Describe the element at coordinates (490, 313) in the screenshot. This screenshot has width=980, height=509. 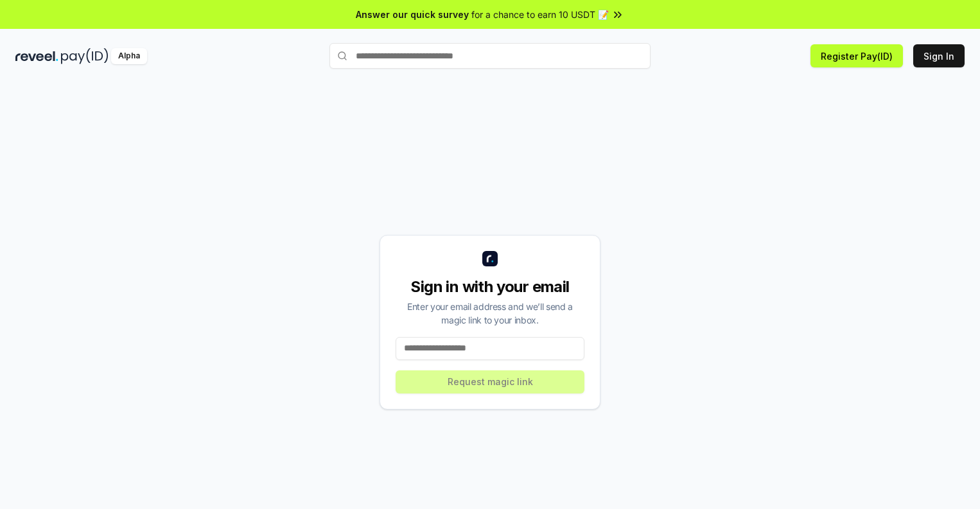
I see `div: Enter your email address and we’ll send a magic link to your inbox.` at that location.